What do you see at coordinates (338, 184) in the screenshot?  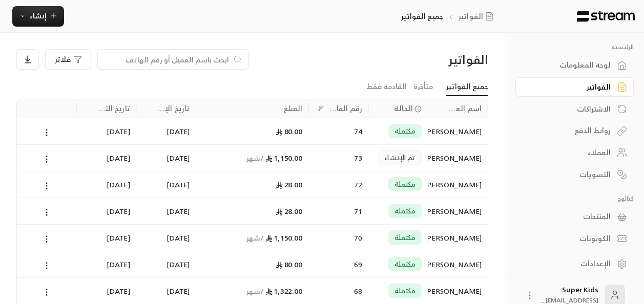 I see `div: 72` at bounding box center [338, 184].